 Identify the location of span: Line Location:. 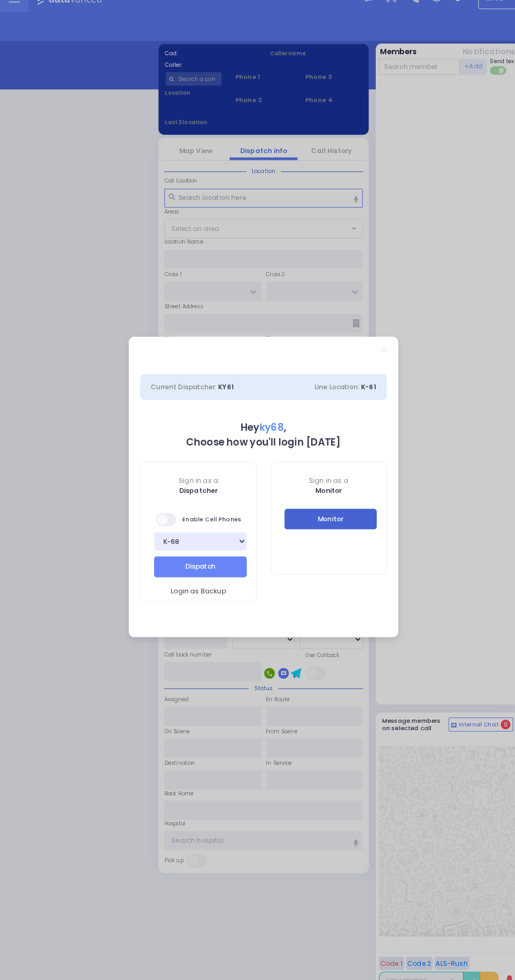
(329, 392).